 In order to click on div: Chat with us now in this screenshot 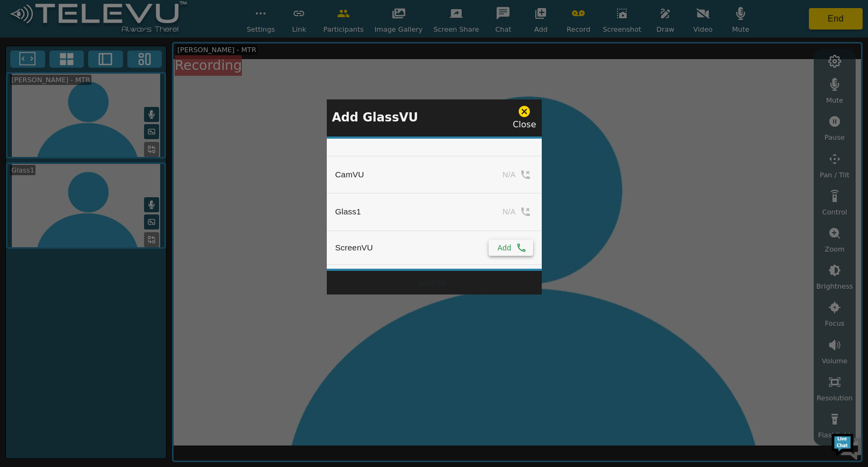, I will do `click(118, 63)`.